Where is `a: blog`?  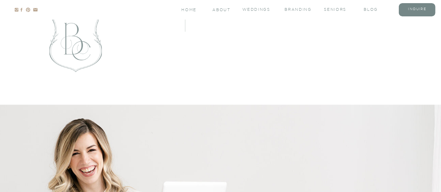 a: blog is located at coordinates (378, 9).